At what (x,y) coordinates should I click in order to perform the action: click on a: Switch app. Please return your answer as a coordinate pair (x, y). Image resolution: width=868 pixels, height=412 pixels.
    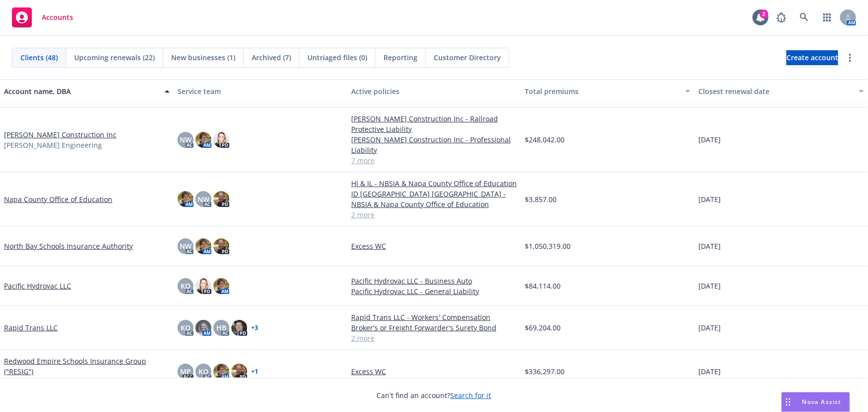
    Looking at the image, I should click on (827, 17).